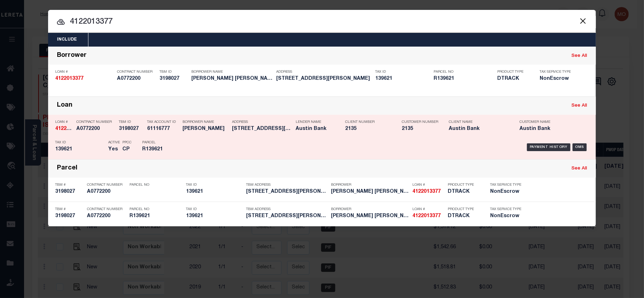 The width and height of the screenshot is (644, 298). What do you see at coordinates (65, 106) in the screenshot?
I see `div: Loan` at bounding box center [65, 106].